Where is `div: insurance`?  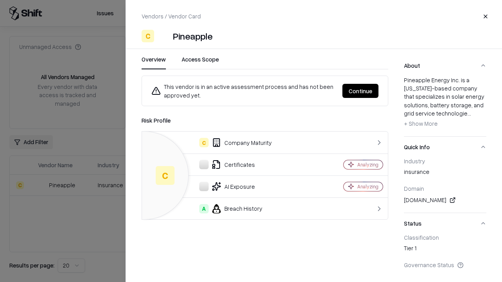
div: insurance is located at coordinates (445, 173).